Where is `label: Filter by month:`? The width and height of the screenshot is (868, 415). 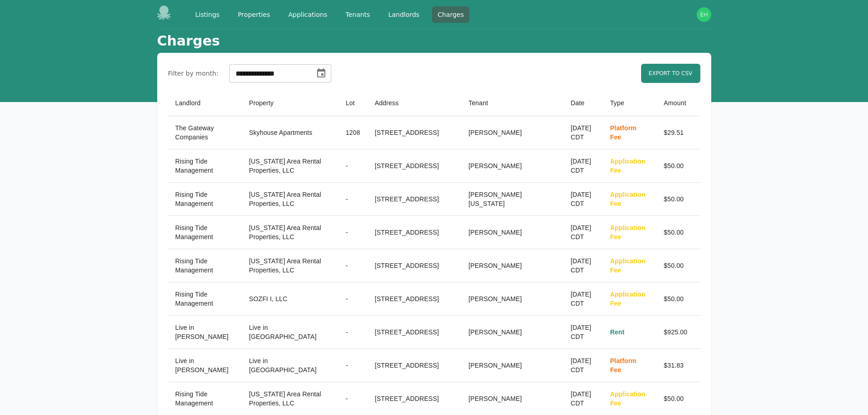
label: Filter by month: is located at coordinates (194, 73).